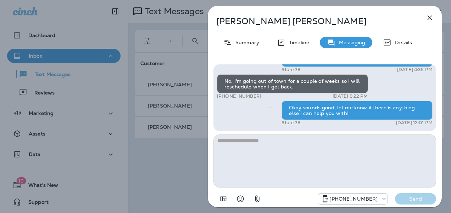 This screenshot has width=451, height=213. Describe the element at coordinates (269, 107) in the screenshot. I see `span: Sent` at that location.